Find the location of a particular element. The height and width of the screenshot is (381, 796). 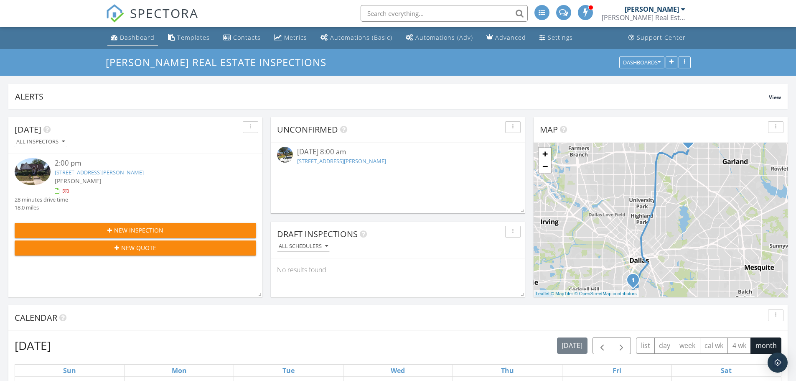

div: Support Center is located at coordinates (661, 37).